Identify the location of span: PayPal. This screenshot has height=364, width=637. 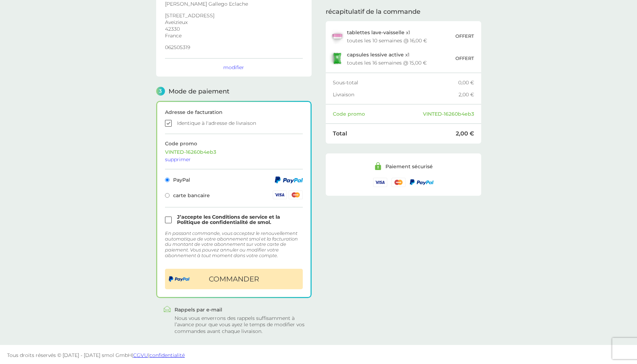
(178, 180).